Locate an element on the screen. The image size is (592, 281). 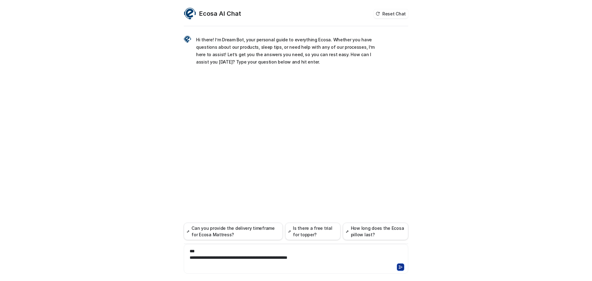
h2: Ecosa AI Chat is located at coordinates (220, 14).